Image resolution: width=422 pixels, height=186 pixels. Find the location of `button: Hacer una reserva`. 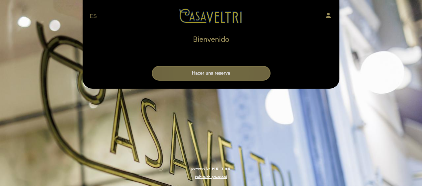

button: Hacer una reserva is located at coordinates (211, 73).